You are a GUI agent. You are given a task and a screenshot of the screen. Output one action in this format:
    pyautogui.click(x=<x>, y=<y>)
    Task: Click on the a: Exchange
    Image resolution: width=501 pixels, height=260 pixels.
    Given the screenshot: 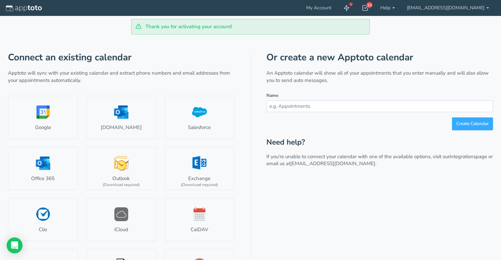 What is the action you would take?
    pyautogui.click(x=200, y=168)
    